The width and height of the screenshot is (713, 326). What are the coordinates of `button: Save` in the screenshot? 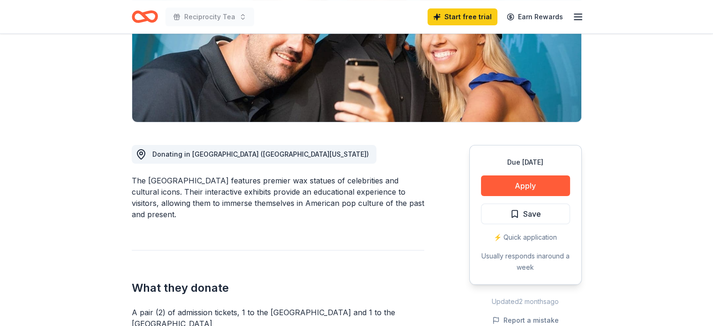 It's located at (525, 214).